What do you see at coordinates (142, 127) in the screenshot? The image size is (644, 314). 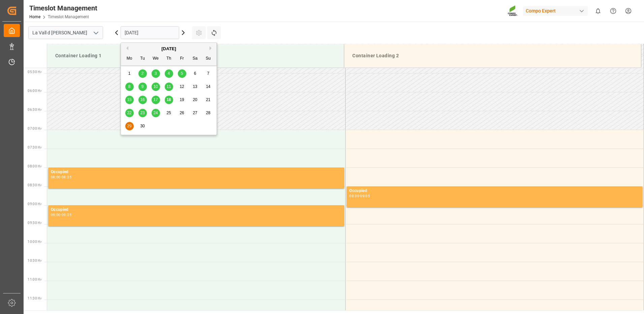 I see `div: Choose Tuesday, September 30th, 2025` at bounding box center [142, 127].